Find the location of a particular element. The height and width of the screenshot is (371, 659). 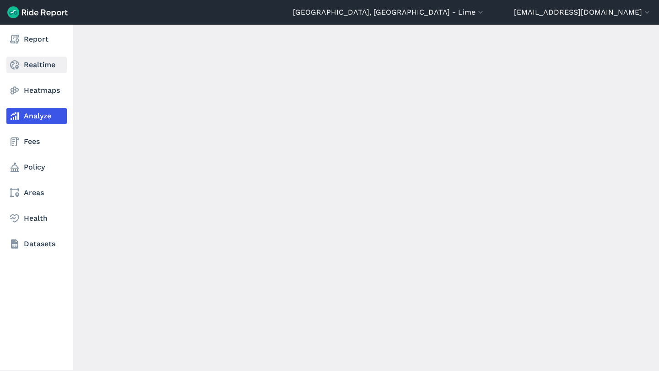

a: Heatmaps is located at coordinates (37, 91).